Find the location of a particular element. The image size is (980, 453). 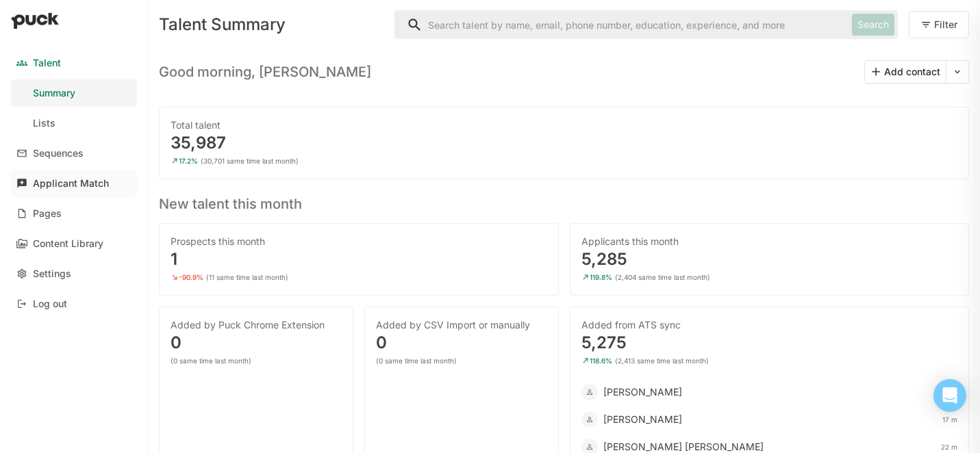

a: Applicant Match is located at coordinates (74, 183).